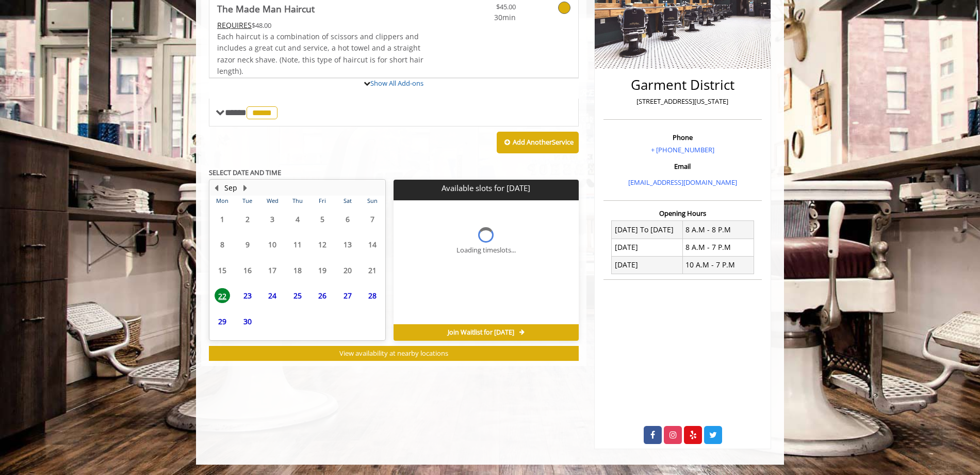 This screenshot has width=980, height=475. What do you see at coordinates (718, 229) in the screenshot?
I see `td: 8 A.M - 8 P.M` at bounding box center [718, 229].